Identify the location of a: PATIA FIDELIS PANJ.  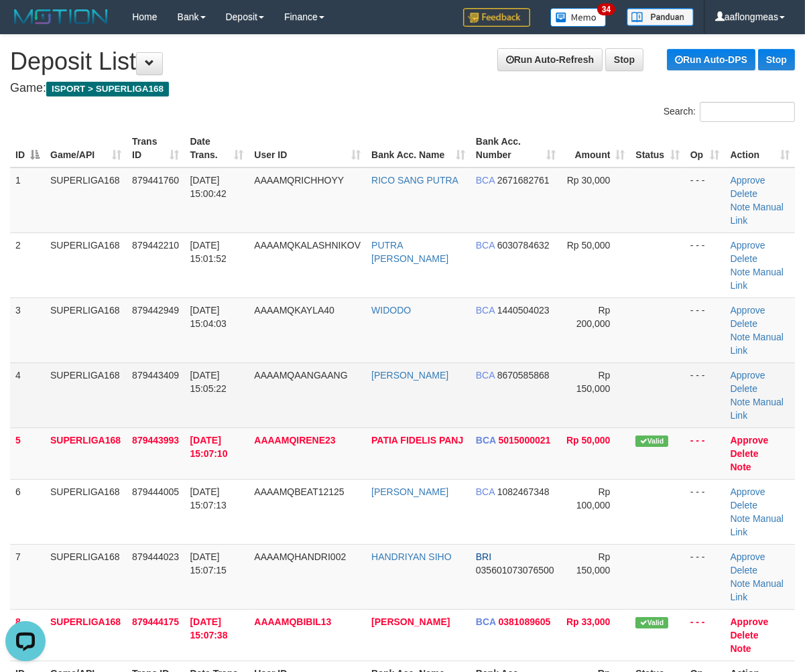
(417, 440).